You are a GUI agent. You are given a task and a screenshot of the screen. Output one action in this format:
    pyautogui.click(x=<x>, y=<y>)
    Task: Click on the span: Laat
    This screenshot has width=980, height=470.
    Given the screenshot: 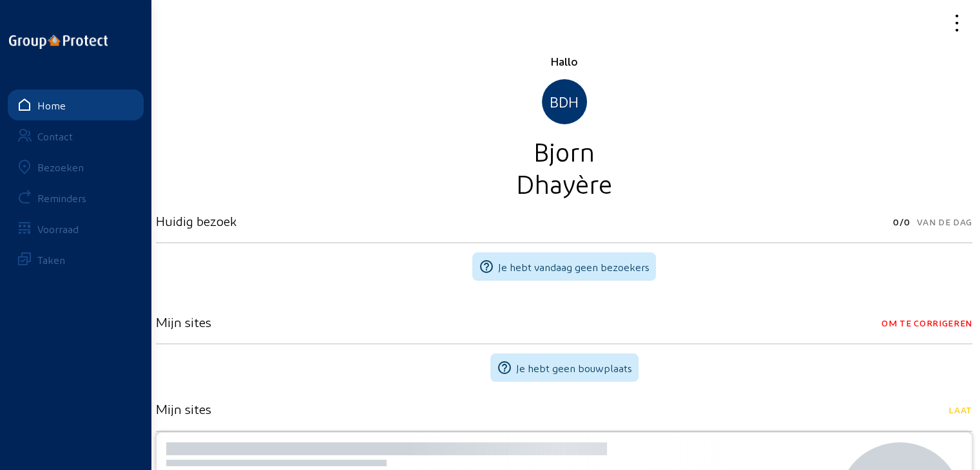 What is the action you would take?
    pyautogui.click(x=960, y=410)
    